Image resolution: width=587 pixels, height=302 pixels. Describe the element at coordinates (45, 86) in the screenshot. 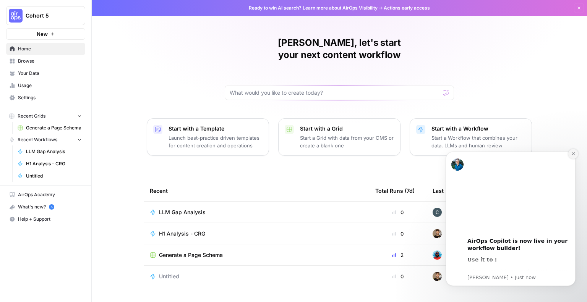

I see `a: Usage` at that location.